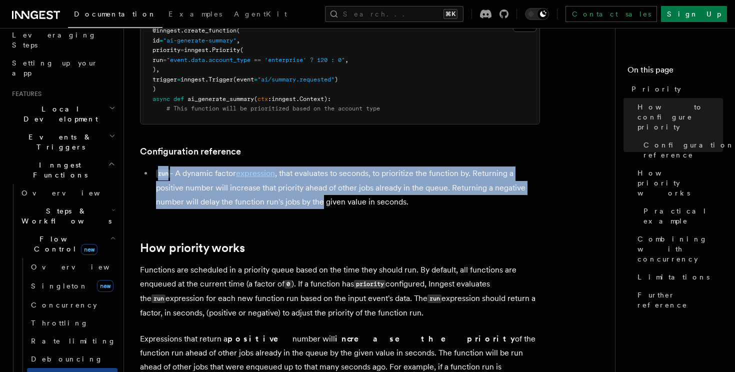 This screenshot has width=735, height=372. I want to click on span: Priority, so click(656, 89).